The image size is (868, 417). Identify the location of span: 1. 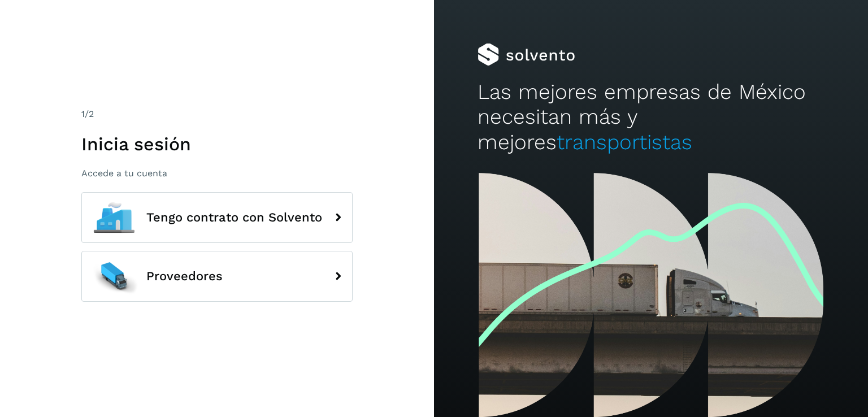
(83, 114).